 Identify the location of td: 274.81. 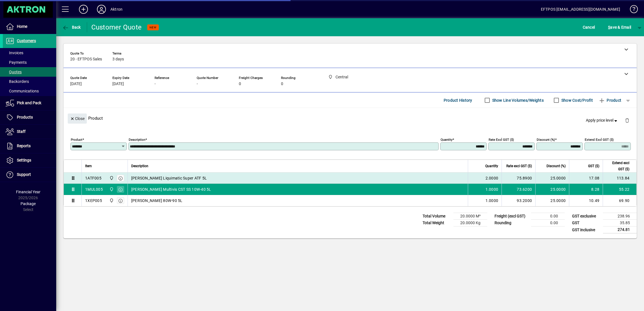
(620, 230).